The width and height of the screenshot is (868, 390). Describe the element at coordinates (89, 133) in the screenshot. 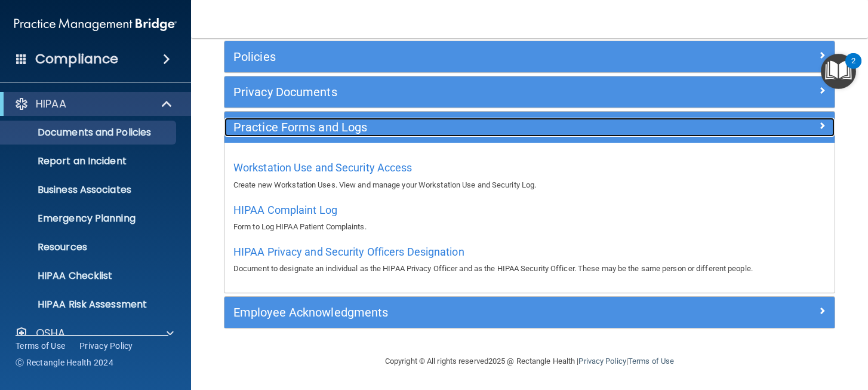

I see `p: Documents and Policies` at that location.